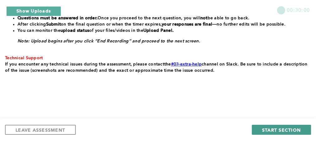 The height and width of the screenshot is (141, 316). I want to click on strong: your responses are final, so click(187, 24).